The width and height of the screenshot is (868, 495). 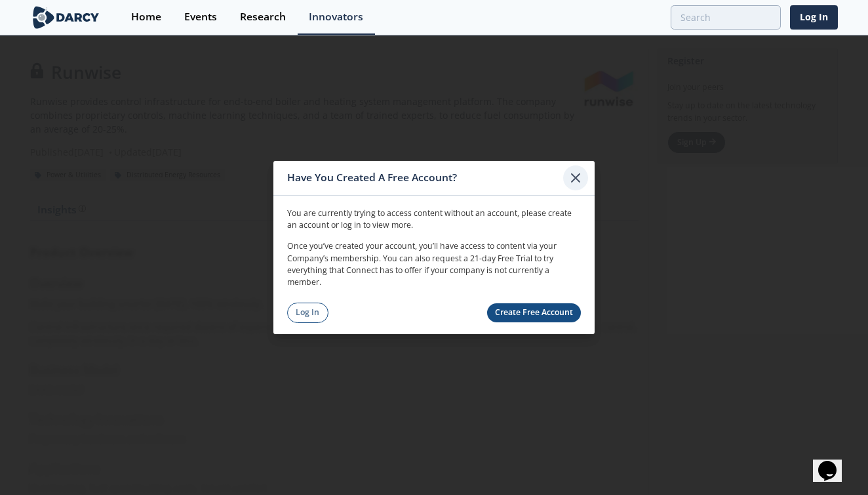 What do you see at coordinates (65, 17) in the screenshot?
I see `img: logo-wide.svg` at bounding box center [65, 17].